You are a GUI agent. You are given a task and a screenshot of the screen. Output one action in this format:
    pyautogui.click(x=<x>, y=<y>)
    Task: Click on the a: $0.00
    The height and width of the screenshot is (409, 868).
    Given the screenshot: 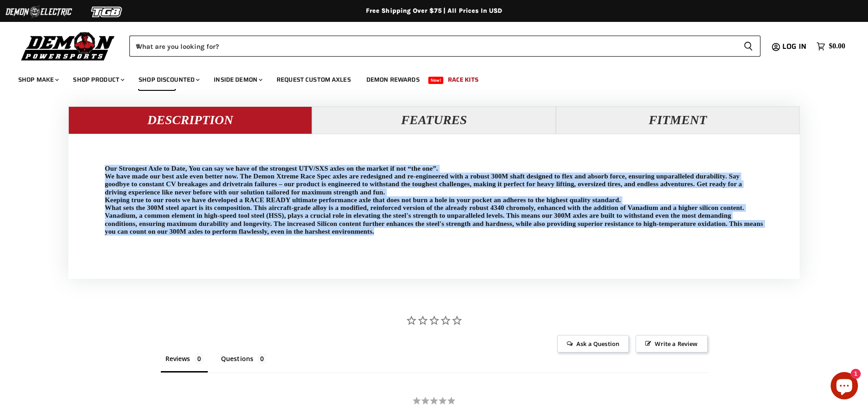 What is the action you would take?
    pyautogui.click(x=831, y=46)
    